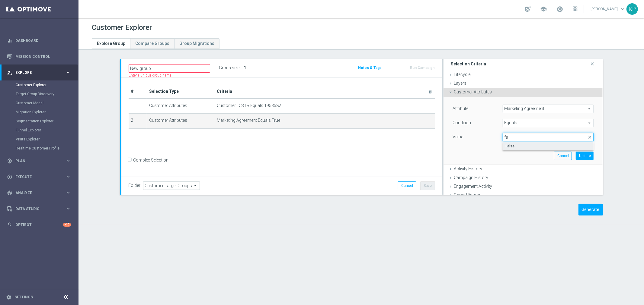 The height and width of the screenshot is (305, 644). Describe the element at coordinates (543, 9) in the screenshot. I see `span: school` at that location.